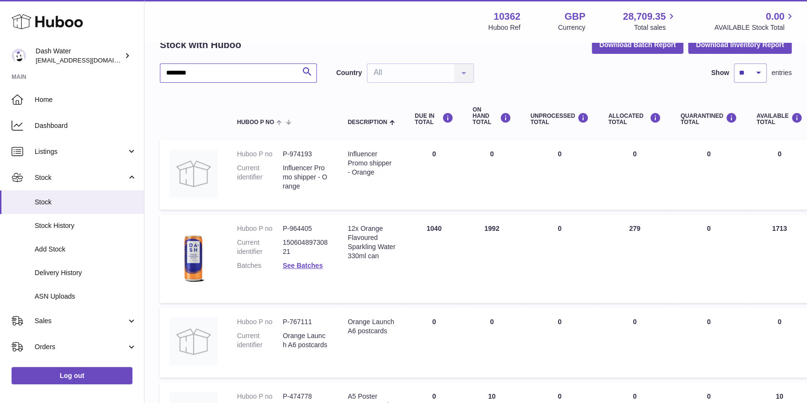 The width and height of the screenshot is (807, 403). Describe the element at coordinates (754, 27) in the screenshot. I see `span: AVAILABLE Stock Total` at that location.